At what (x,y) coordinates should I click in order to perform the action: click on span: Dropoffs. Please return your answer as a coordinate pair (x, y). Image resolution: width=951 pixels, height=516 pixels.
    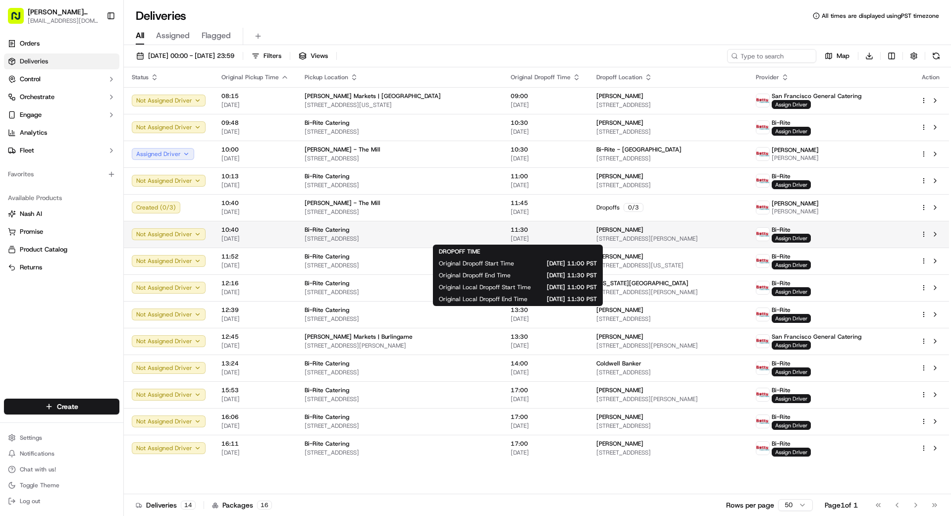
    Looking at the image, I should click on (608, 208).